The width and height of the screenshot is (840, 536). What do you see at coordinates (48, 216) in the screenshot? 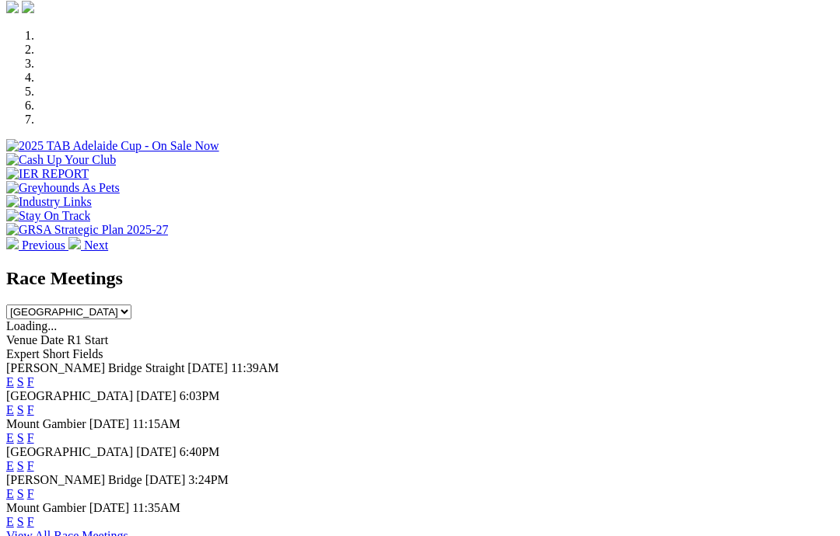
I see `img: Stay On Track` at bounding box center [48, 216].